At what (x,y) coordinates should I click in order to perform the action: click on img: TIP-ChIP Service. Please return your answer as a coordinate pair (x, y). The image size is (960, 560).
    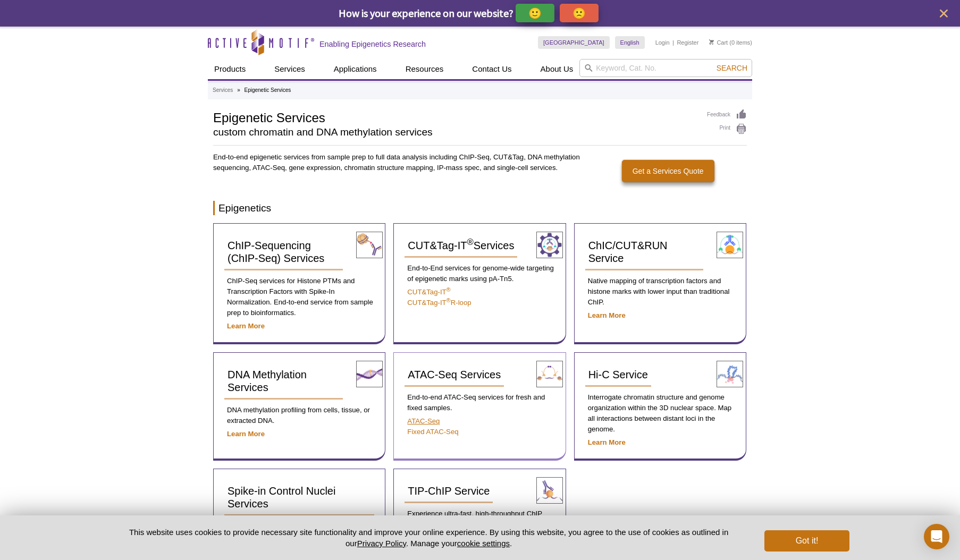
    Looking at the image, I should click on (549, 490).